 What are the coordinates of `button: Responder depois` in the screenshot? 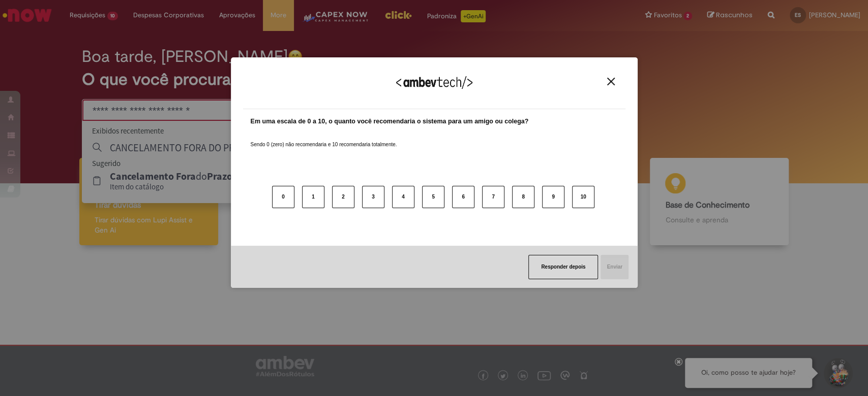 It's located at (562, 267).